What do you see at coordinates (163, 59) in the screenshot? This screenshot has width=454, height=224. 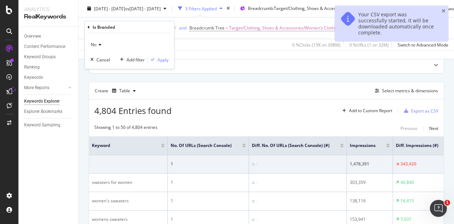 I see `div: Apply` at bounding box center [163, 59].